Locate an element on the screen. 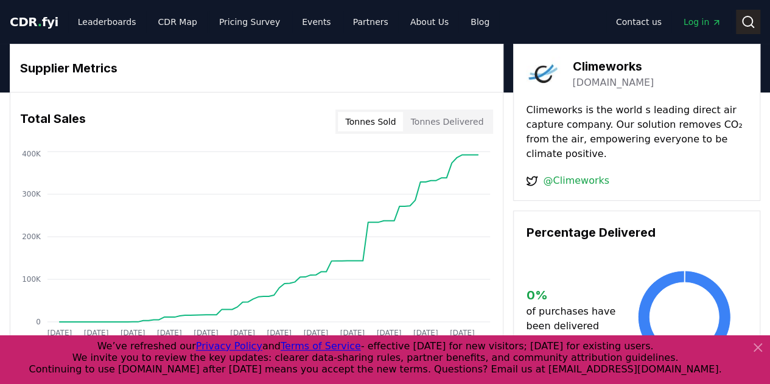 The height and width of the screenshot is (384, 770). a: CDR.fyi is located at coordinates (34, 22).